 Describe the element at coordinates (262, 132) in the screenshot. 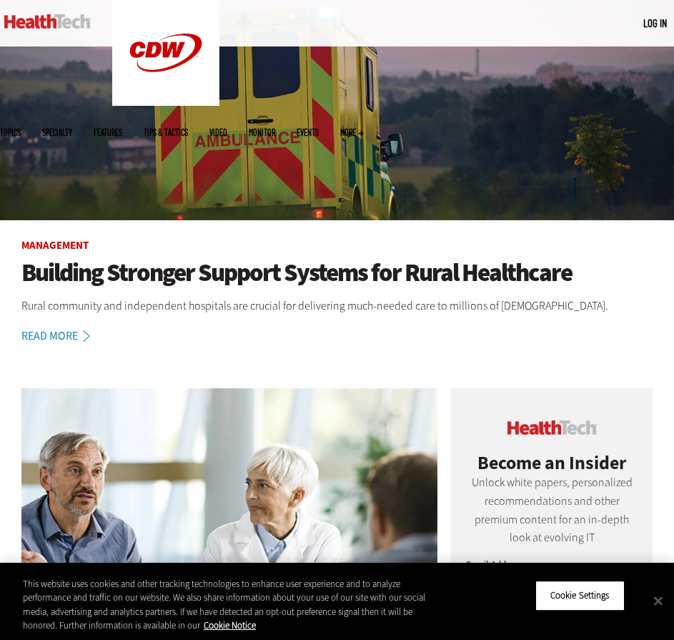

I see `a: MonITor` at that location.